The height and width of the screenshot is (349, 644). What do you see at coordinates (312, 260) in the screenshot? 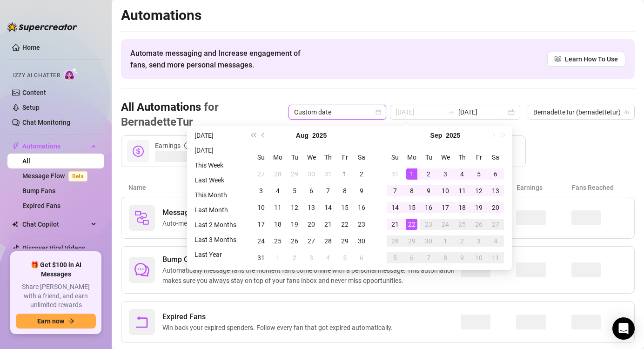
I see `span: Bump Online Fans` at bounding box center [312, 260].